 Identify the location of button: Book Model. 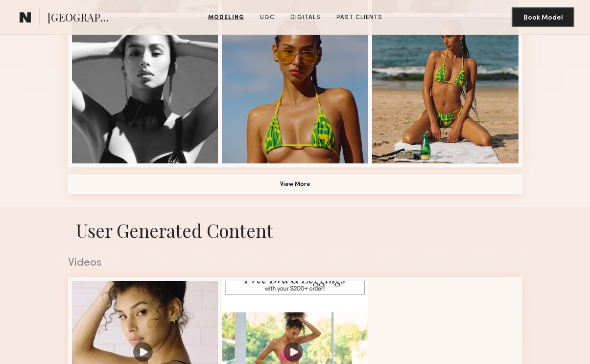
(543, 17).